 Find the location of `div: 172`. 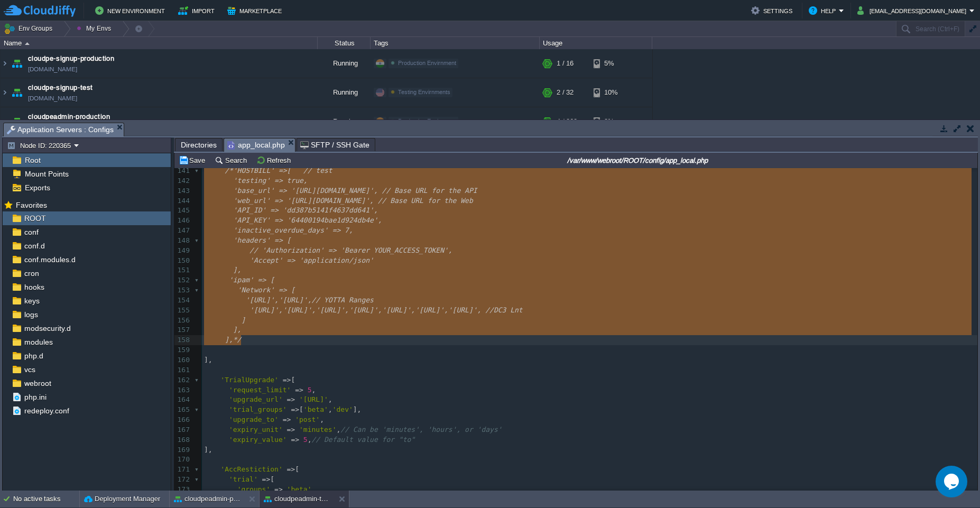

div: 172 is located at coordinates (184, 479).